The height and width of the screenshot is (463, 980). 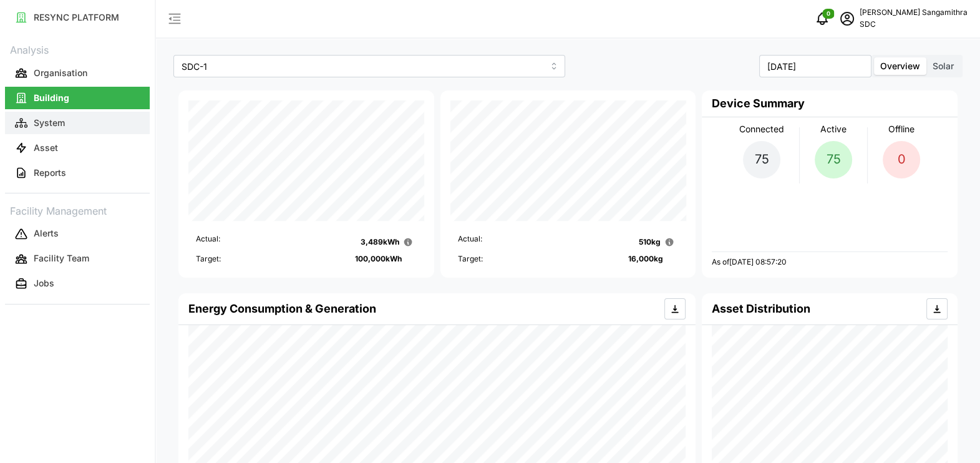 I want to click on button: RESYNC PLATFORM, so click(x=78, y=17).